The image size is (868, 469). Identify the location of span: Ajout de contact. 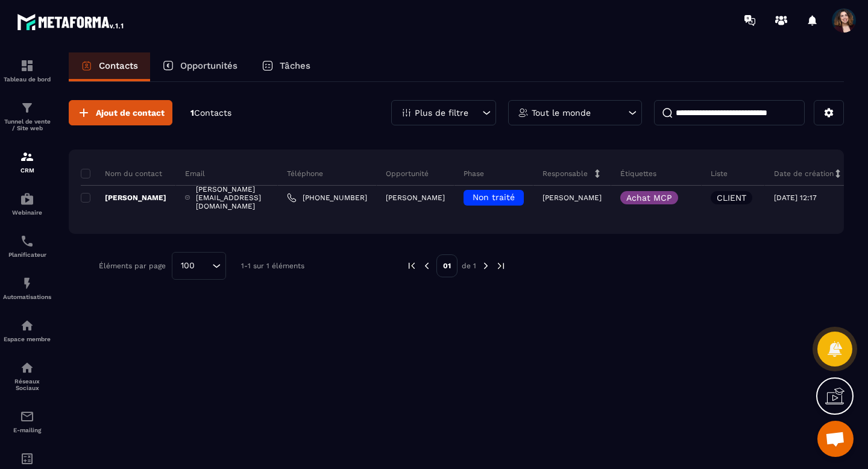
(130, 112).